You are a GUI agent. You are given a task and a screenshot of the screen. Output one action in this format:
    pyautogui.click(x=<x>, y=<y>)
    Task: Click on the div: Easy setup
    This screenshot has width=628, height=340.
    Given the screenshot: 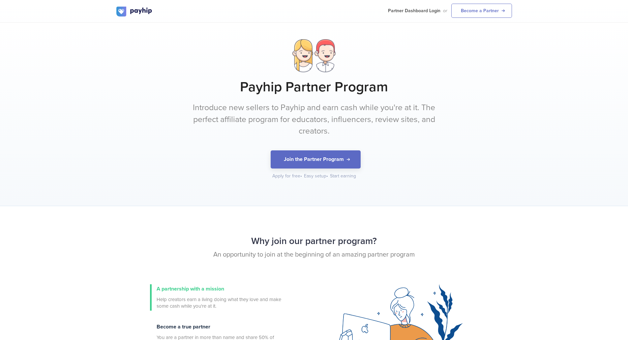 What is the action you would take?
    pyautogui.click(x=316, y=176)
    